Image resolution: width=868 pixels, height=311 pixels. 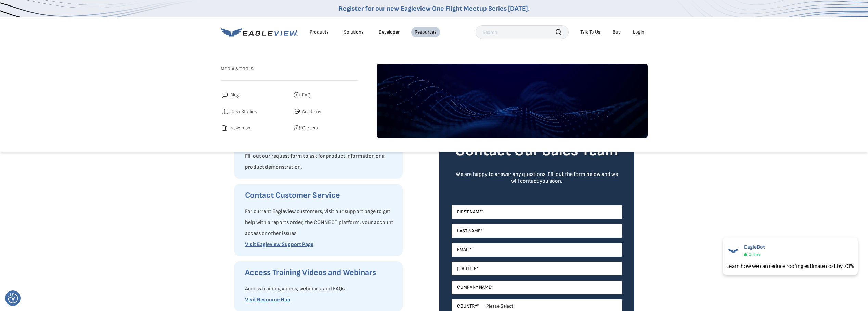 What do you see at coordinates (590, 32) in the screenshot?
I see `div: Talk To Us` at bounding box center [590, 32].